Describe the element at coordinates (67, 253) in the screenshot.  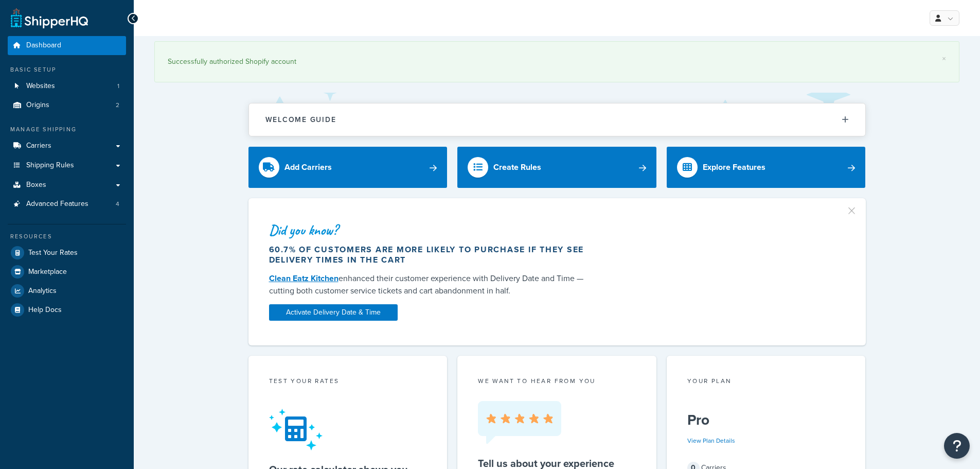
I see `a: Test Your Rates` at that location.